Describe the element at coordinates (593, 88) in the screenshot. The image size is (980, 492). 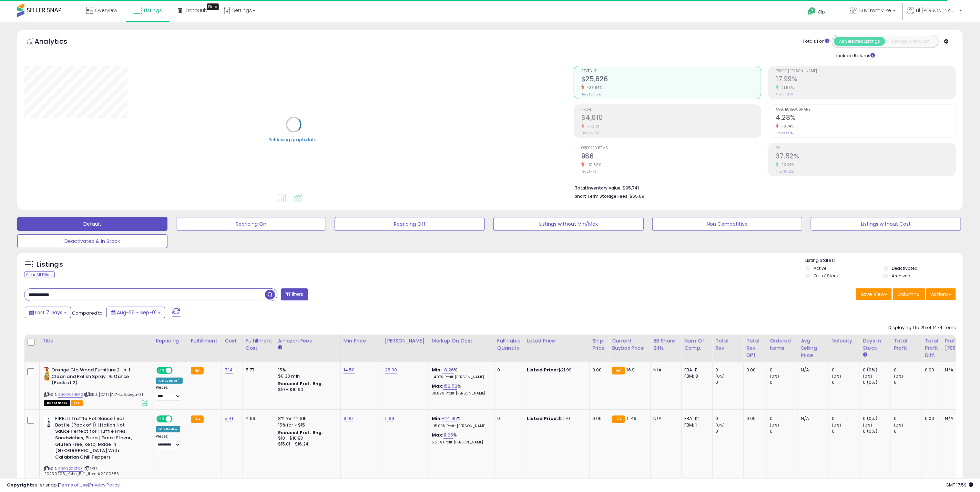
I see `small: -23.64%` at that location.